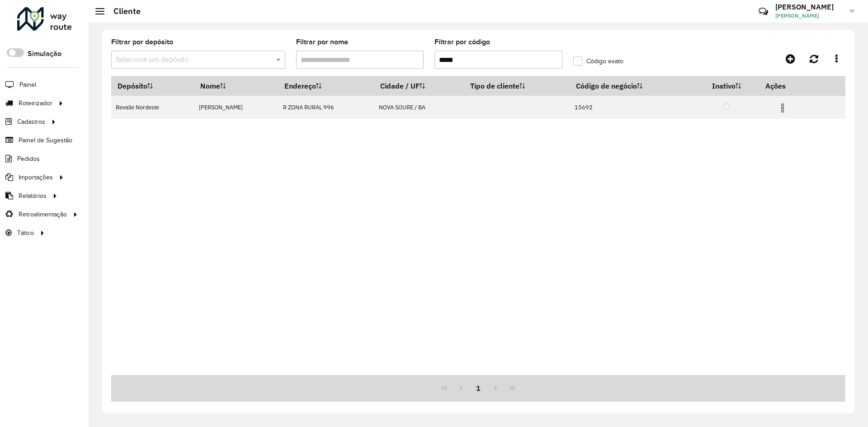 The height and width of the screenshot is (427, 868). I want to click on a: Contato Rápido, so click(763, 11).